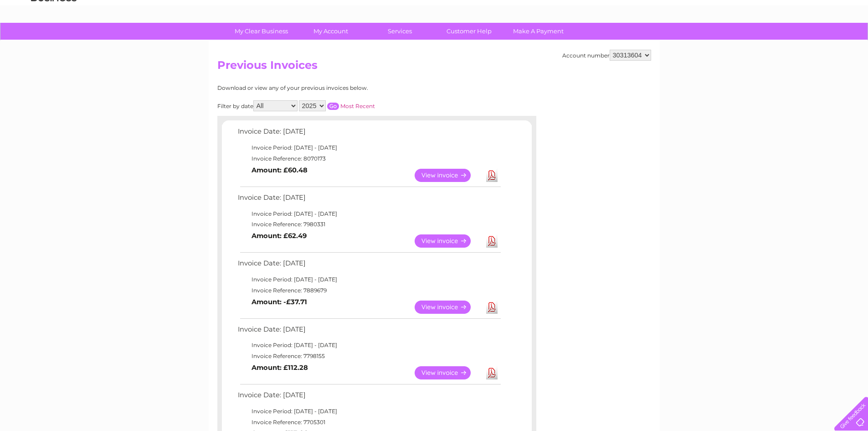 The image size is (868, 431). Describe the element at coordinates (369, 158) in the screenshot. I see `td: Invoice Reference: 8070173` at that location.